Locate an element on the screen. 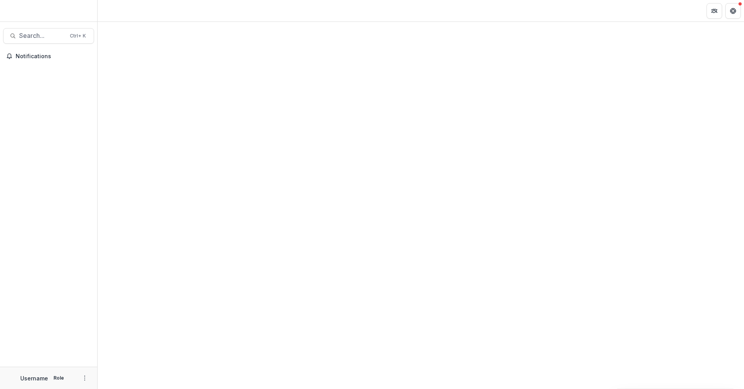 The image size is (744, 389). p: Username is located at coordinates (34, 378).